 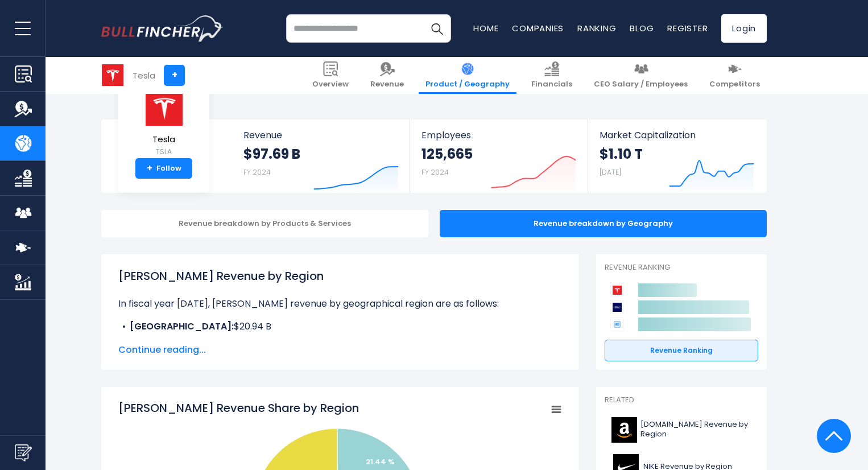 What do you see at coordinates (617, 307) in the screenshot?
I see `img: Ford Motor Company competitors logo` at bounding box center [617, 307].